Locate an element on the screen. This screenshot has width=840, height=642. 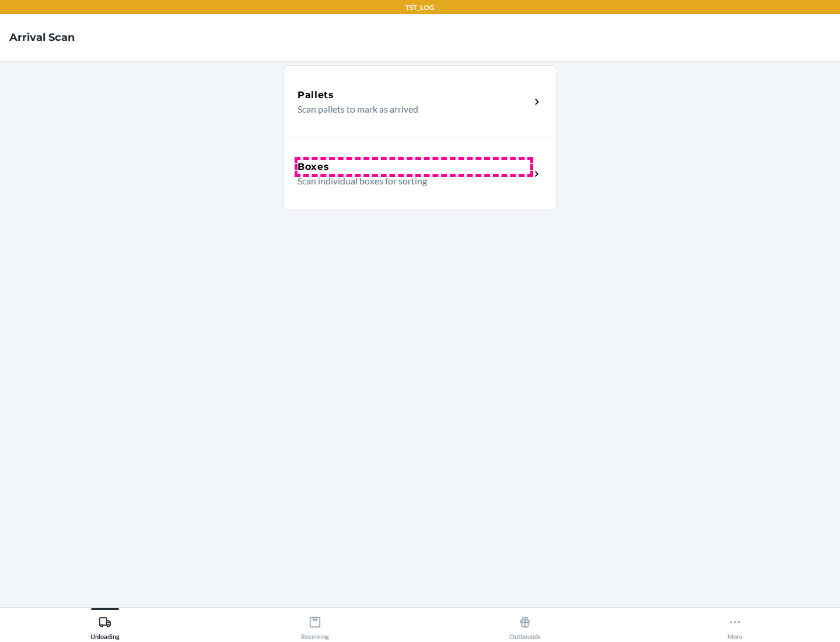
div: More is located at coordinates (735, 626).